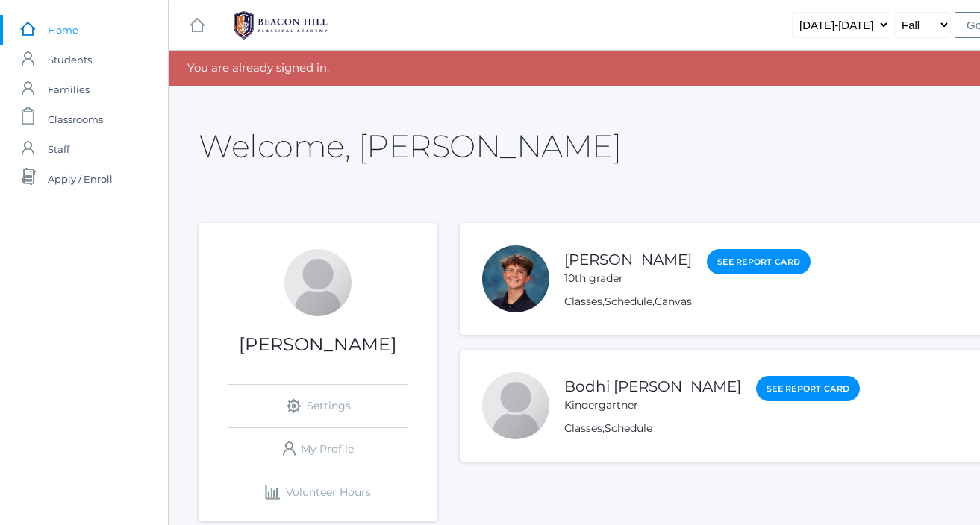 This screenshot has height=525, width=980. Describe the element at coordinates (62, 30) in the screenshot. I see `span: Home` at that location.